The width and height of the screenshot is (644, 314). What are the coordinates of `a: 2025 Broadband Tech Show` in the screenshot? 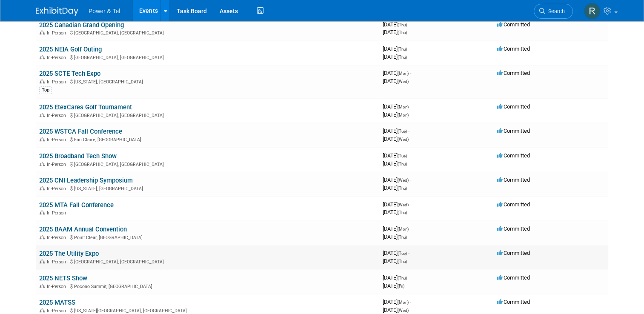 It's located at (78, 156).